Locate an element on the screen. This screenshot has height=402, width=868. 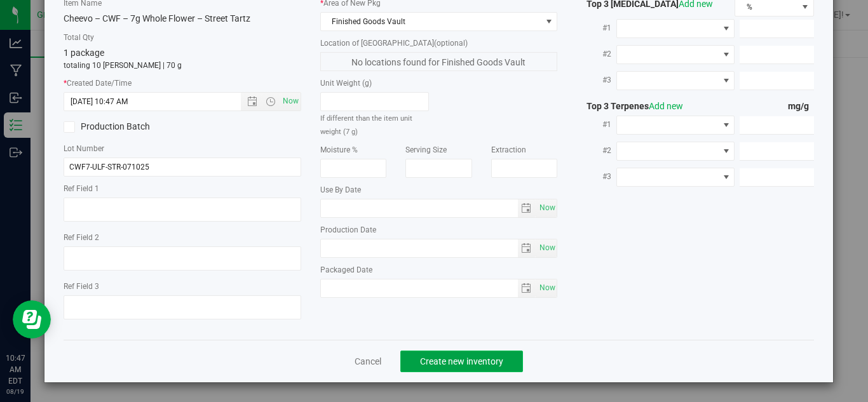
label: Ref Field 1 is located at coordinates (182, 189).